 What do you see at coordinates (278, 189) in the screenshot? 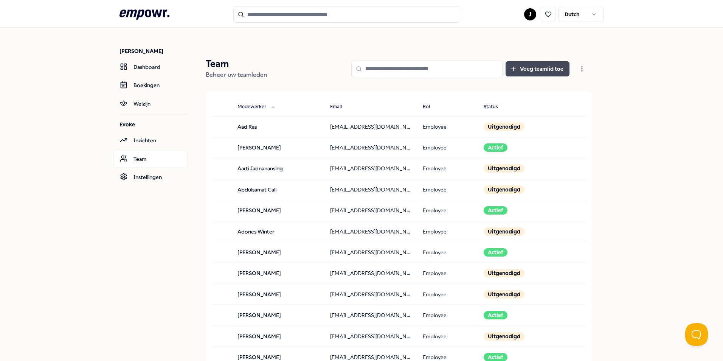
I see `td: Abdülsamat Cali` at bounding box center [278, 189].